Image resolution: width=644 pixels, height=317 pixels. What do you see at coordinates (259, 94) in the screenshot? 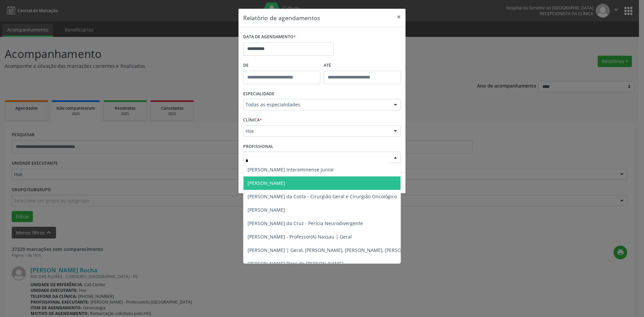
I see `label: ESPECIALIDADE` at bounding box center [259, 94].